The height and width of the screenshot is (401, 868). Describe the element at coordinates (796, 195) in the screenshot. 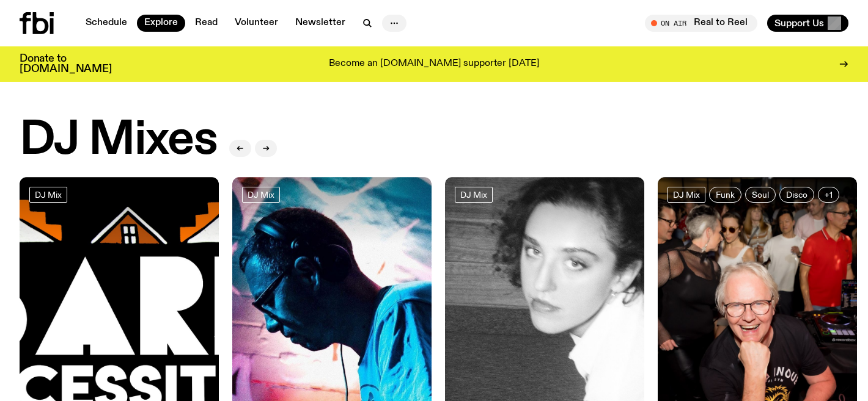

I see `span: Disco` at that location.